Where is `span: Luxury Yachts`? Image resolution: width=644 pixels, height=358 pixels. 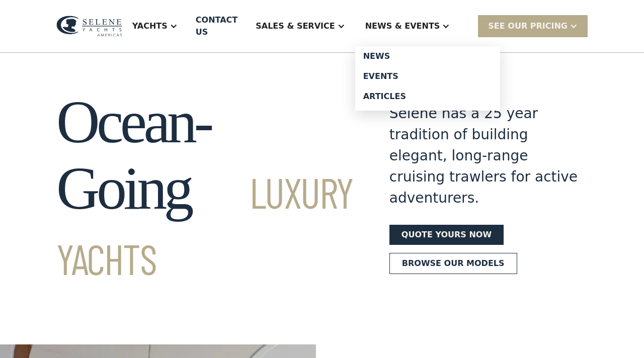
span: Luxury Yachts is located at coordinates (205, 225).